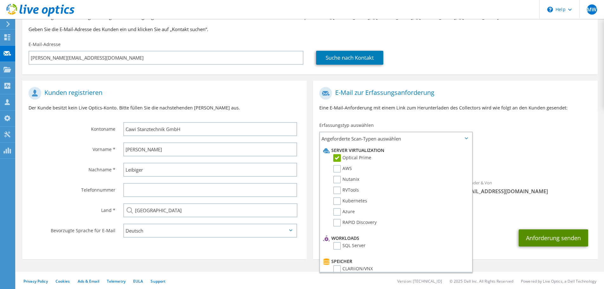 The image size is (604, 289). I want to click on label: CLARiiON/VNX, so click(353, 269).